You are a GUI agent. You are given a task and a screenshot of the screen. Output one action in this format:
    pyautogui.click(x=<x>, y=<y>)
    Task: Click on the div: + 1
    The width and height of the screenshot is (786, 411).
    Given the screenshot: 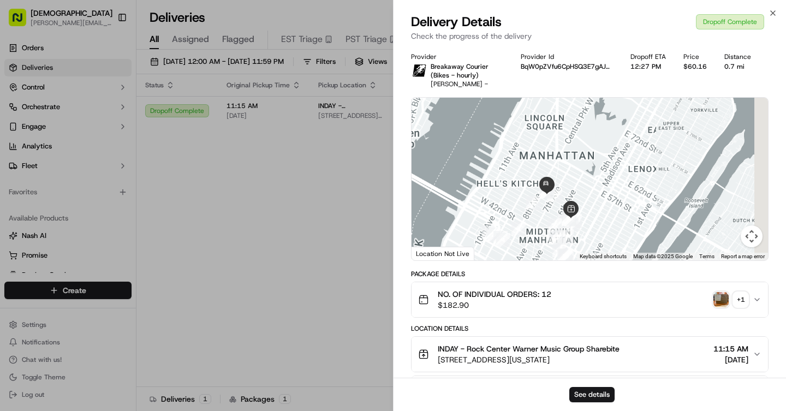 What is the action you would take?
    pyautogui.click(x=741, y=300)
    